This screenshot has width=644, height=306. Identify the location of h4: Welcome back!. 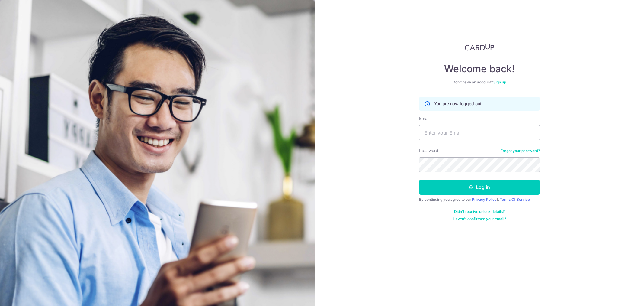
(479, 69).